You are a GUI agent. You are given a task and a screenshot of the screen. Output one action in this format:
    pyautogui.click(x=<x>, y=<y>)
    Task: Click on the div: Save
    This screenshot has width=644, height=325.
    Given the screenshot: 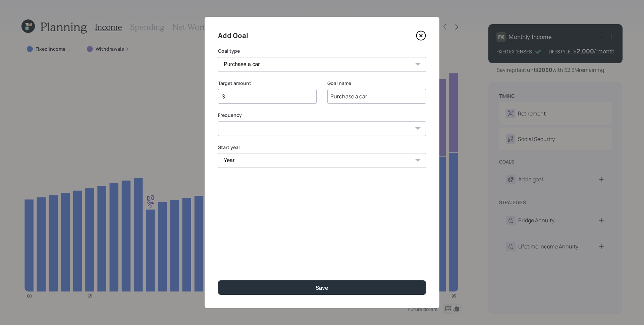 What is the action you would take?
    pyautogui.click(x=322, y=288)
    